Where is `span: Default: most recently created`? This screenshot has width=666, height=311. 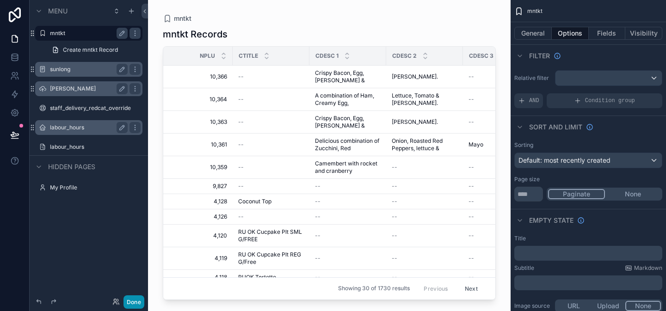 span: Default: most recently created is located at coordinates (564, 160).